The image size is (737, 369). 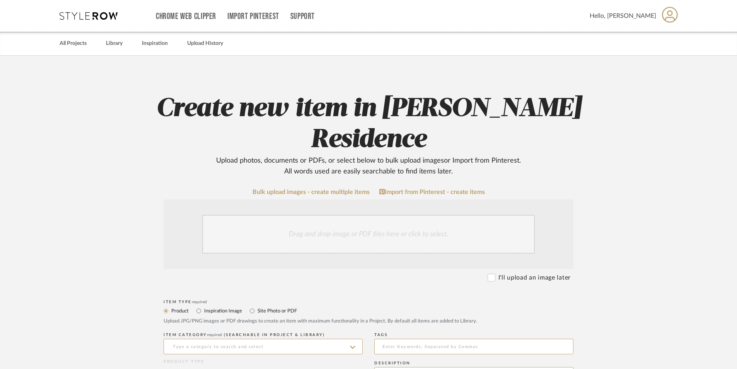 I want to click on div: PRODUCT TYPE, so click(x=263, y=361).